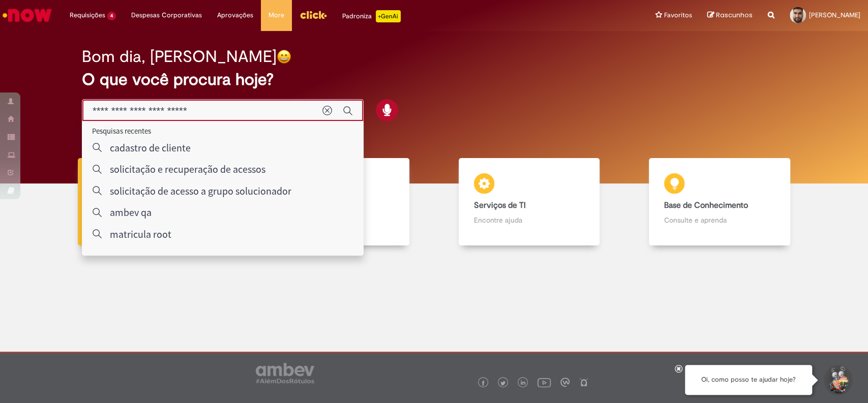 This screenshot has width=868, height=403. Describe the element at coordinates (284, 57) in the screenshot. I see `img: happy-face.png` at that location.